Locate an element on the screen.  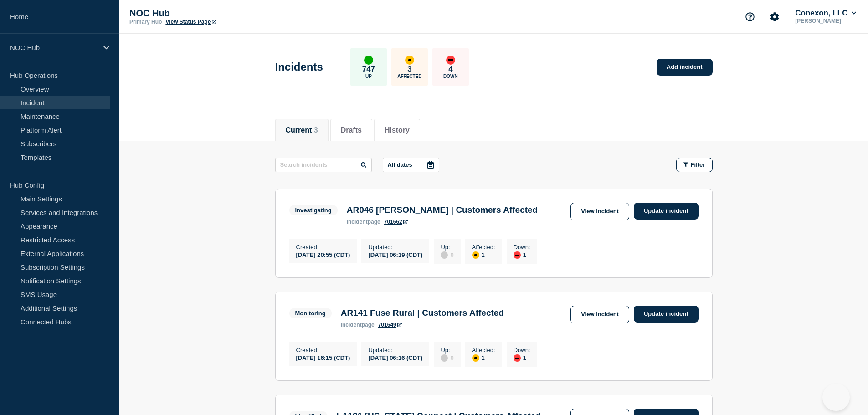
button: Drafts is located at coordinates (351, 130).